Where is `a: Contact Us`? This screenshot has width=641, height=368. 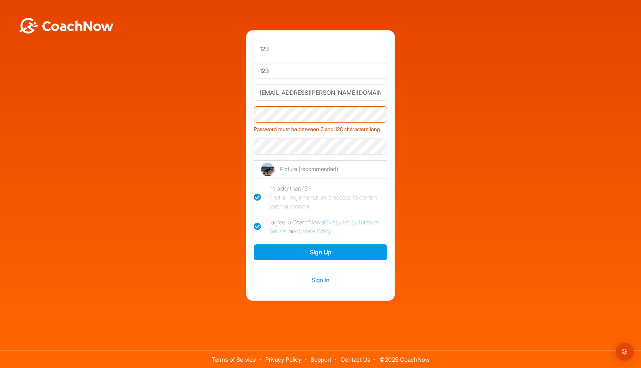
a: Contact Us is located at coordinates (355, 360).